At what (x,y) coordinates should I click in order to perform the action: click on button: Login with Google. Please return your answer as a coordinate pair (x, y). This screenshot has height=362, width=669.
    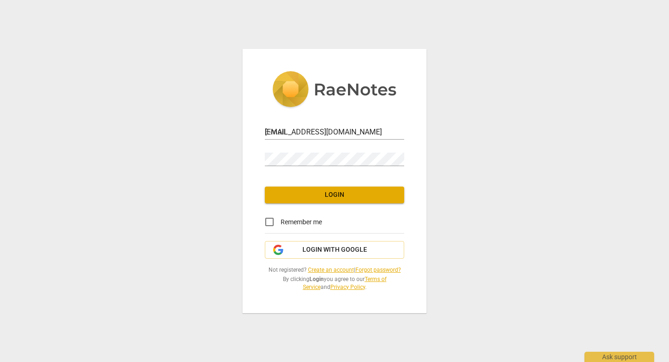
    Looking at the image, I should click on (335, 250).